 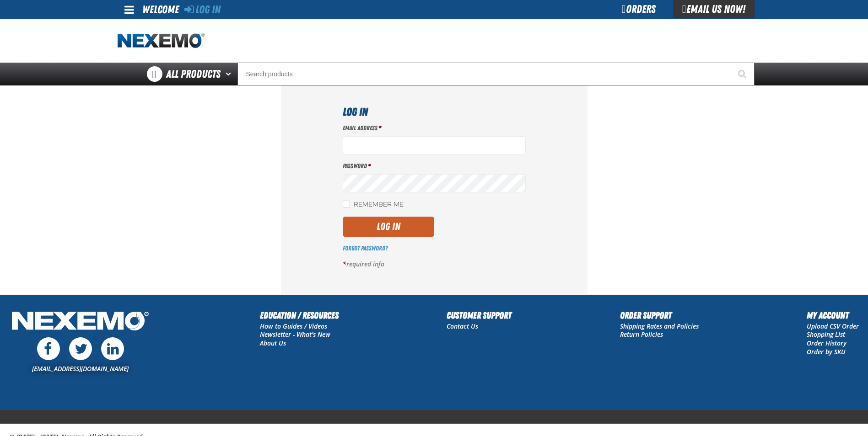 What do you see at coordinates (833, 315) in the screenshot?
I see `h2: My Account` at bounding box center [833, 315].